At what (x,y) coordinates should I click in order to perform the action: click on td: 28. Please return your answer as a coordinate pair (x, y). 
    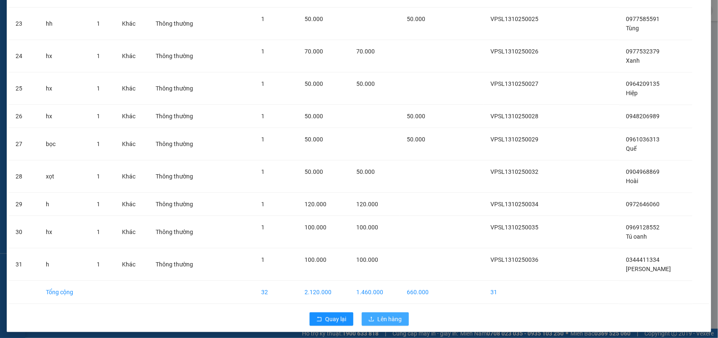
    Looking at the image, I should click on (24, 176).